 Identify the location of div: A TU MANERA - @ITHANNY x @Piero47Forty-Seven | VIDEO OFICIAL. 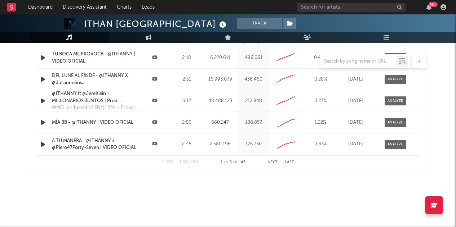
(94, 144).